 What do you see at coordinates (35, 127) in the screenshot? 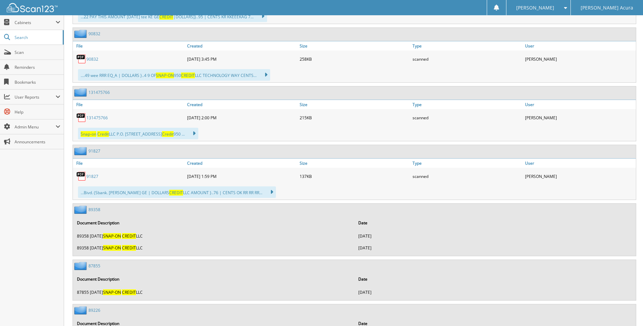
I see `span: Admin Menu` at bounding box center [35, 127].